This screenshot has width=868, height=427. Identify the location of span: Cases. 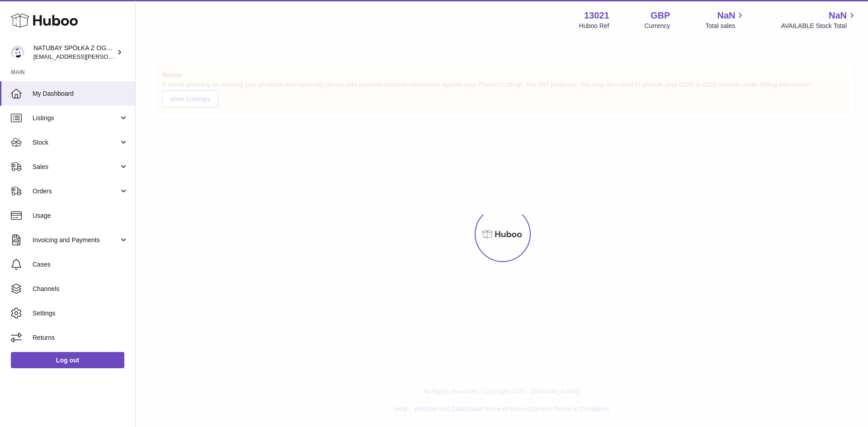
(80, 264).